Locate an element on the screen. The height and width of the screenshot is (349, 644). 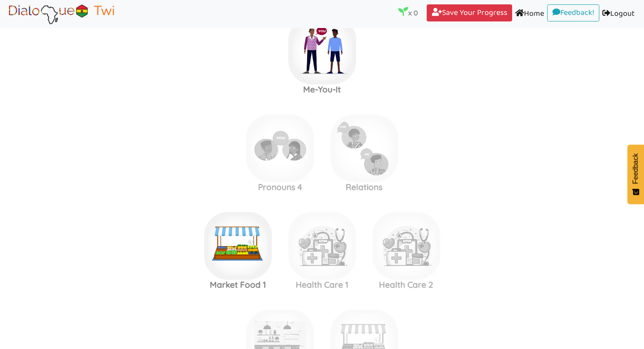
a: Logout is located at coordinates (619, 14).